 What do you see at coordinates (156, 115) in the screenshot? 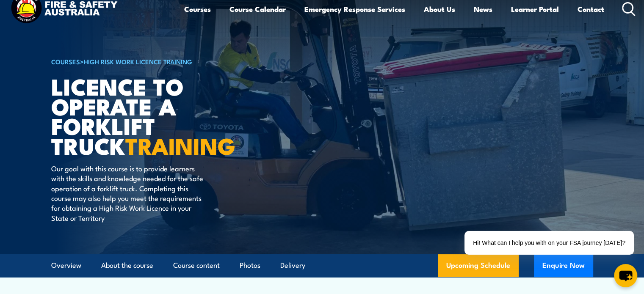
I see `h1: Licence to operate a forklift truck` at bounding box center [156, 115].